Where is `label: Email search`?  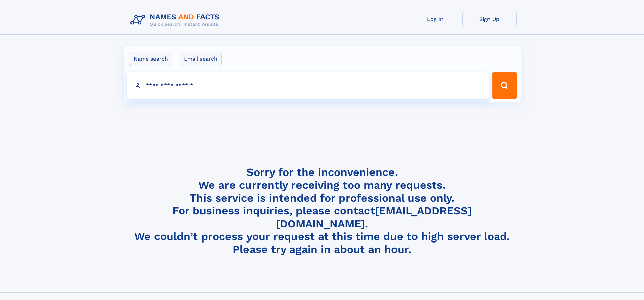 label: Email search is located at coordinates (201, 59).